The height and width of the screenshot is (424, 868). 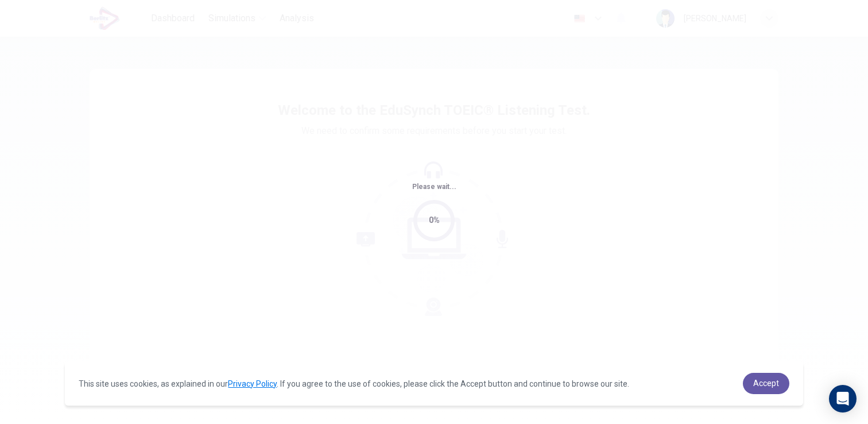 I want to click on span: This site uses cookies, as explained in our . If you agree to the use of cookies, please click th..., so click(x=354, y=383).